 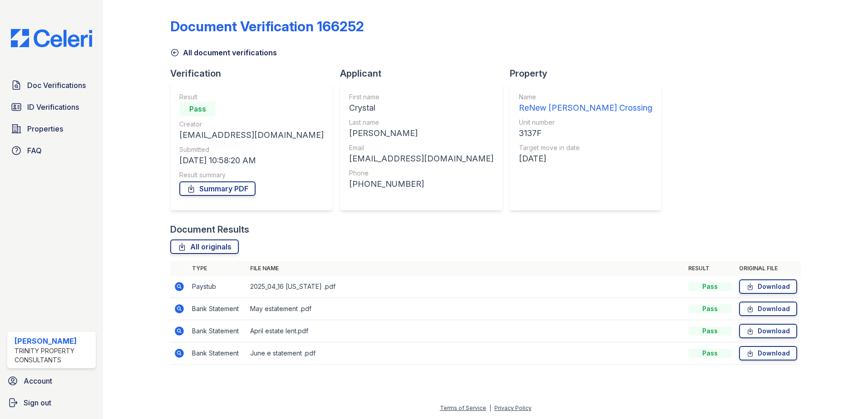 What do you see at coordinates (217, 269) in the screenshot?
I see `th: Type` at bounding box center [217, 269].